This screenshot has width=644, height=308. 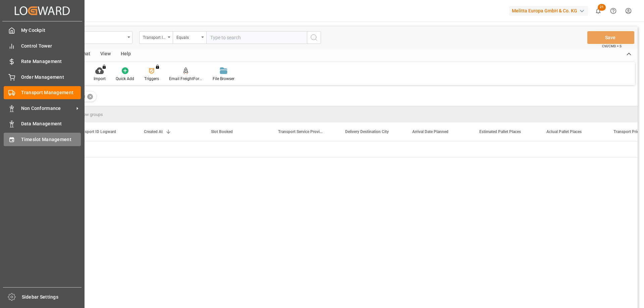 I want to click on span: Delivery Destination City, so click(x=367, y=132).